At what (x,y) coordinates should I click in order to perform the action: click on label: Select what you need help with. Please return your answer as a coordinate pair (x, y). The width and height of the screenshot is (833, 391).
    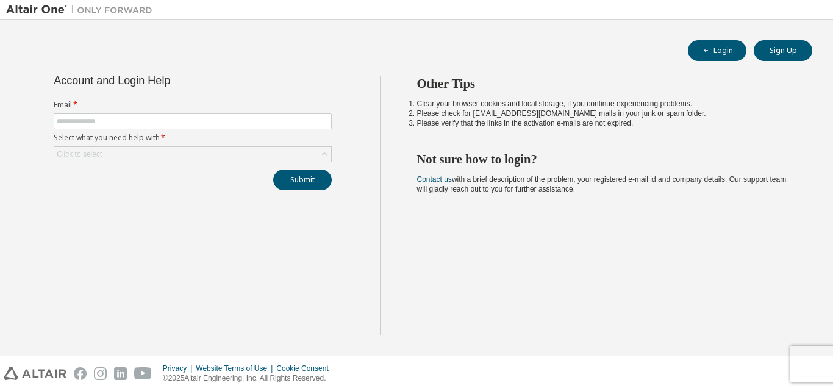
    Looking at the image, I should click on (193, 138).